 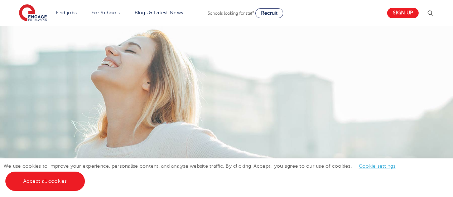 I want to click on a: Cookie settings, so click(x=377, y=166).